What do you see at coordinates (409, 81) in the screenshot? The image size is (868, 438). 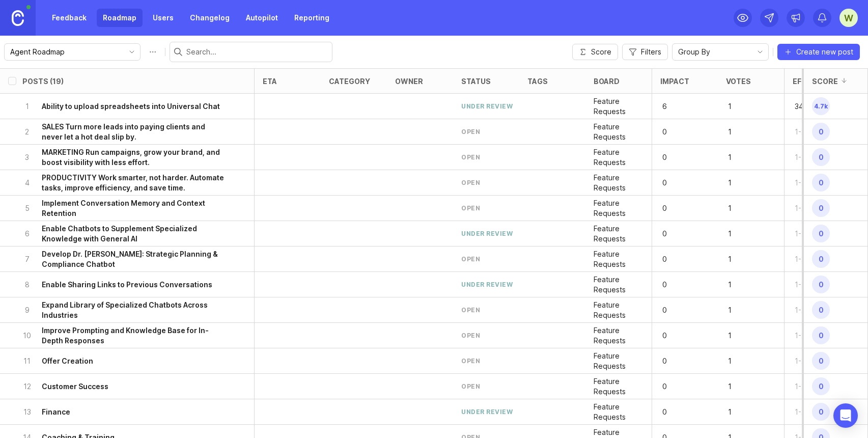 I see `div: owner` at bounding box center [409, 81].